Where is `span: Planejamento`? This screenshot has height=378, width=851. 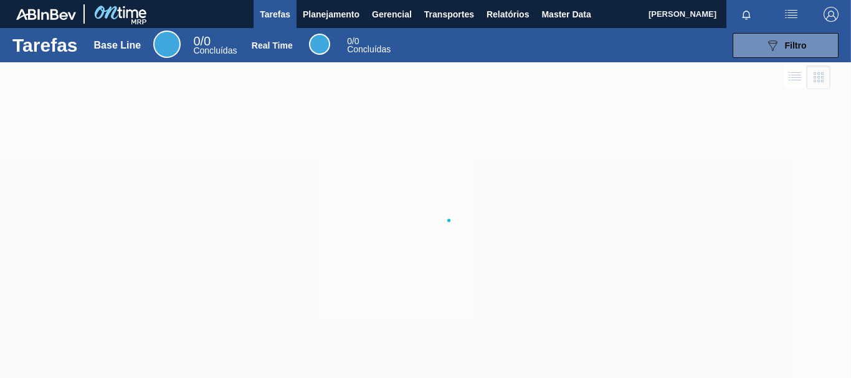 span: Planejamento is located at coordinates (331, 14).